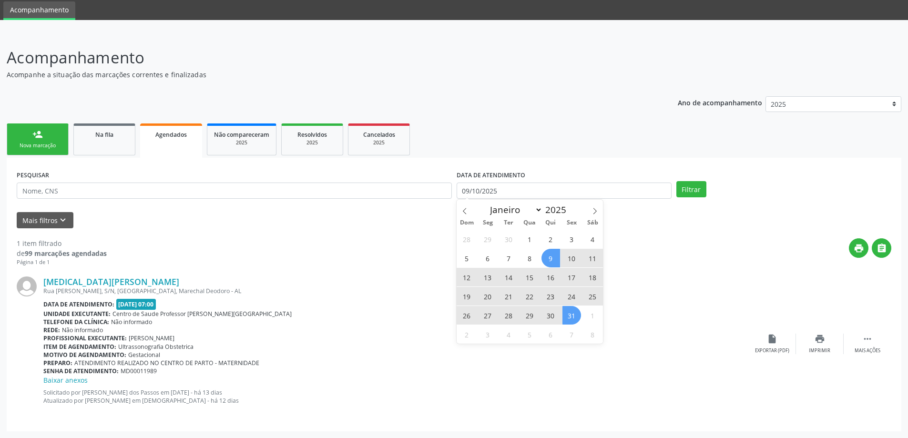  What do you see at coordinates (487, 239) in the screenshot?
I see `span: Setembro 29, 2025` at bounding box center [487, 239].